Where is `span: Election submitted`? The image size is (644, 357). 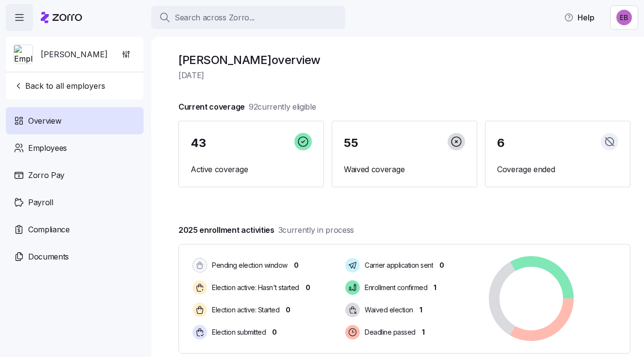 span: Election submitted is located at coordinates (237, 332).